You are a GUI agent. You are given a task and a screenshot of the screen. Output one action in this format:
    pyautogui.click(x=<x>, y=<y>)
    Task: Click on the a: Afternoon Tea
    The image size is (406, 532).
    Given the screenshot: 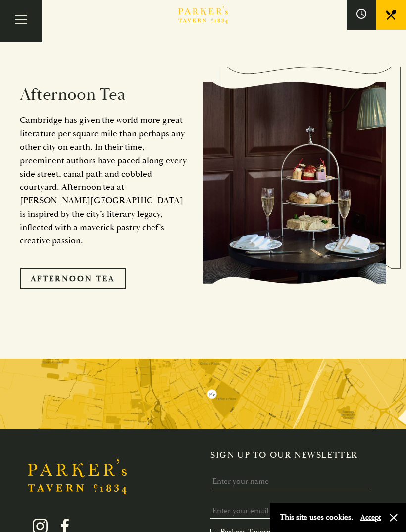 What is the action you would take?
    pyautogui.click(x=73, y=278)
    